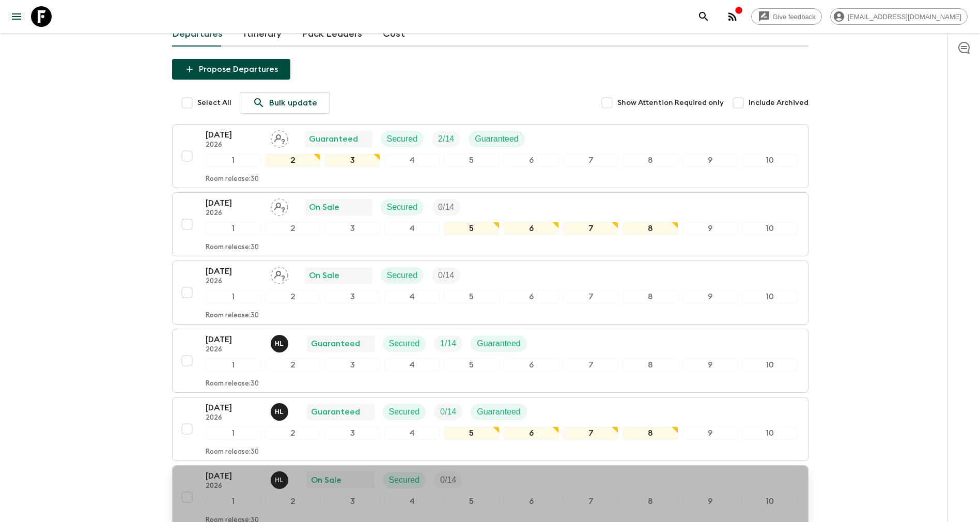 This screenshot has height=522, width=980. I want to click on div: 6, so click(531, 433).